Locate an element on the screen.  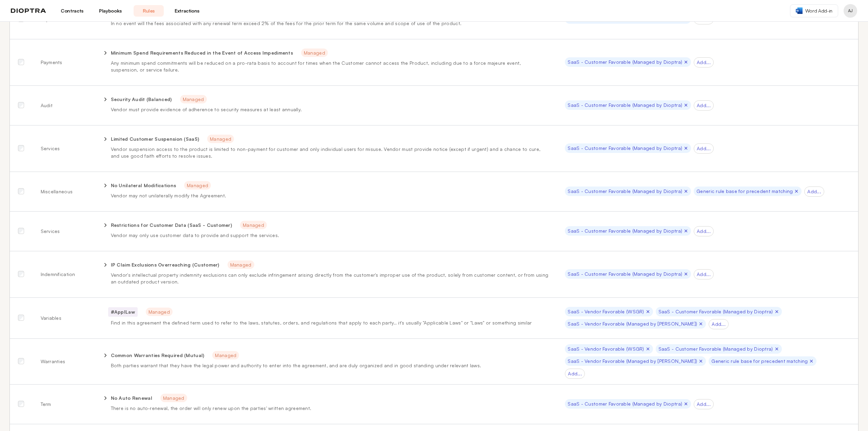
a: Playbooks is located at coordinates (110, 11).